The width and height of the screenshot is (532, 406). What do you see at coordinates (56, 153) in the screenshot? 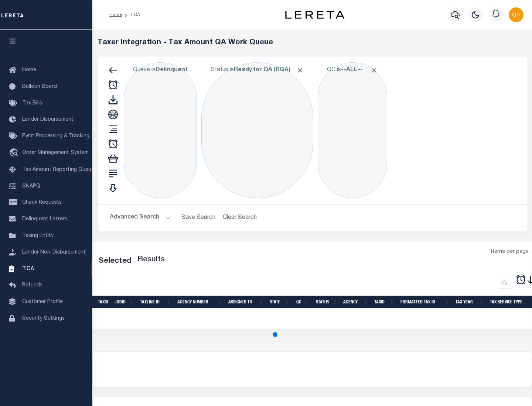
I see `span: Order Management System` at bounding box center [56, 153].